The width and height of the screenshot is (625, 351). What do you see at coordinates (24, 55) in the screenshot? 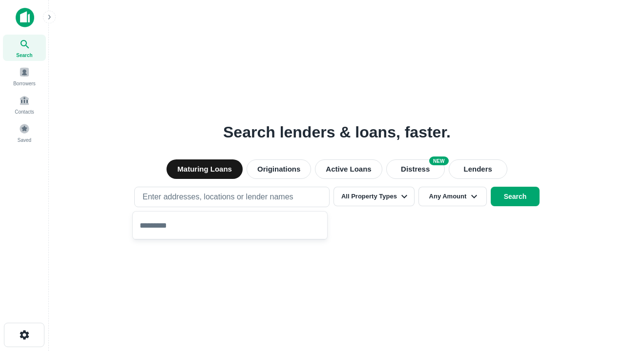
I see `span: Search` at bounding box center [24, 55].